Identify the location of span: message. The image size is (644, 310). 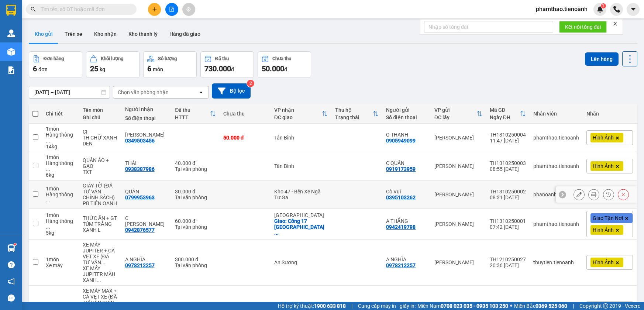
(11, 298).